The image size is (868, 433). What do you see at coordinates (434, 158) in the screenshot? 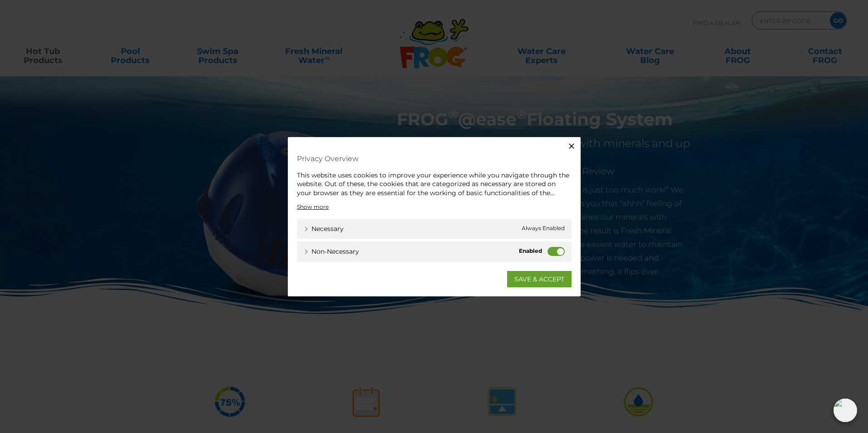
I see `h4: Privacy Overview` at bounding box center [434, 158].